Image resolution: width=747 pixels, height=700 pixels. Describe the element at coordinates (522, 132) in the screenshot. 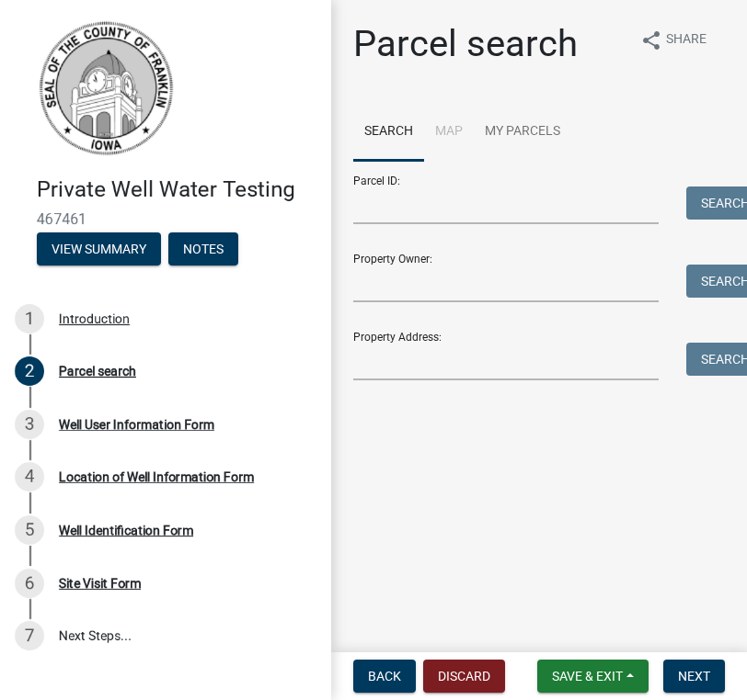

I see `a: My Parcels` at that location.